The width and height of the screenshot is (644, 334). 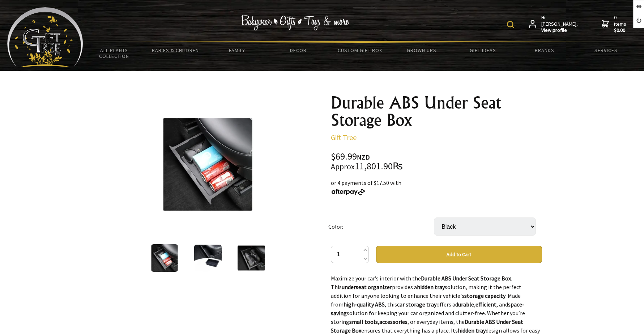 I want to click on strong: efficient, so click(x=486, y=304).